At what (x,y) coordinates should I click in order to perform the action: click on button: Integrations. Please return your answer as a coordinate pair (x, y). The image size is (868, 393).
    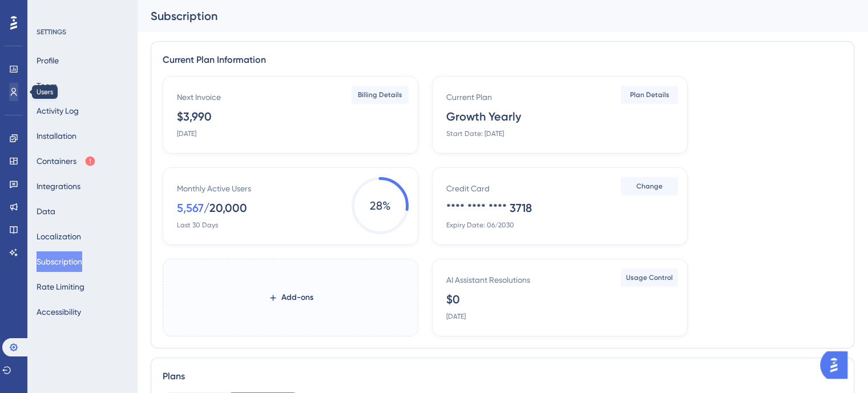
    Looking at the image, I should click on (58, 186).